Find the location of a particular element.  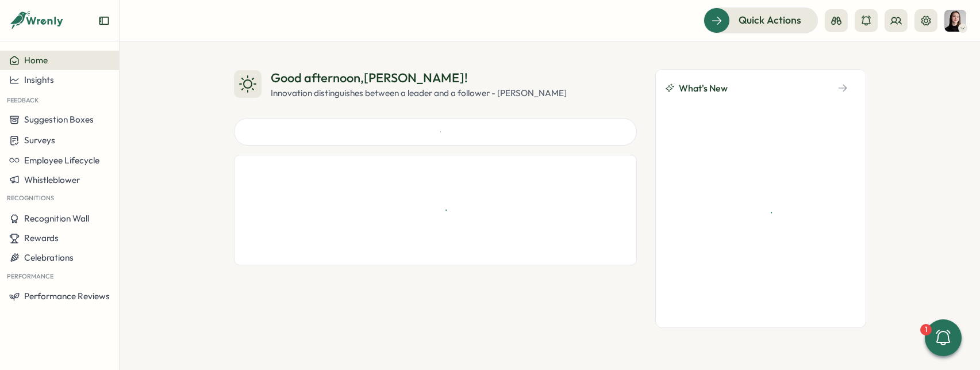

div: 1 is located at coordinates (926, 329).